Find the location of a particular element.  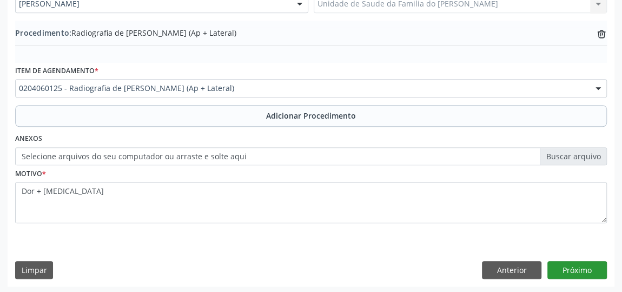

label: Item de agendamento is located at coordinates (57, 71).